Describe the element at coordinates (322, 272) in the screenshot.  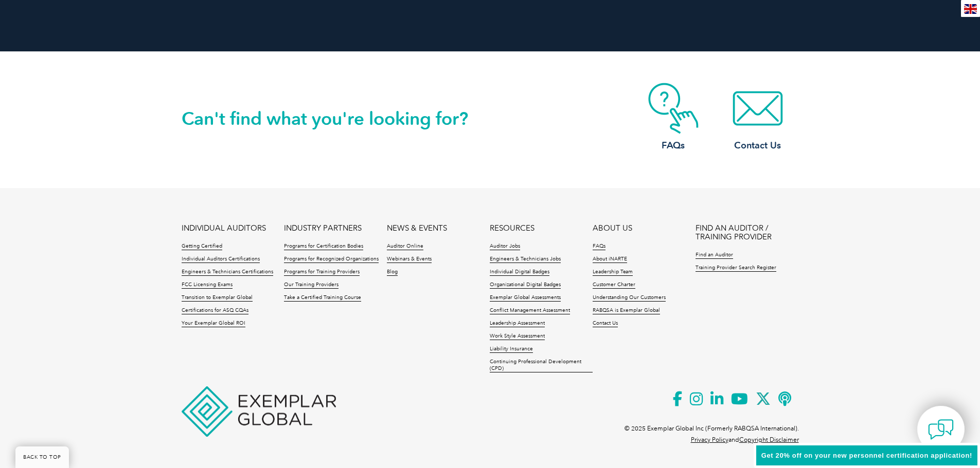
I see `a: Programs for Training Providers` at that location.